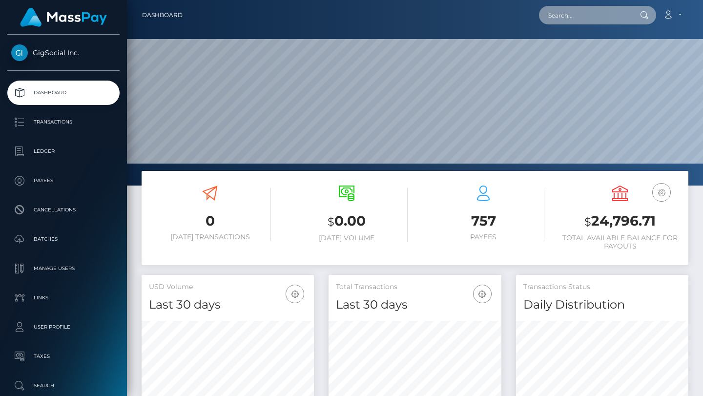 The height and width of the screenshot is (396, 703). I want to click on p: Cancellations, so click(64, 210).